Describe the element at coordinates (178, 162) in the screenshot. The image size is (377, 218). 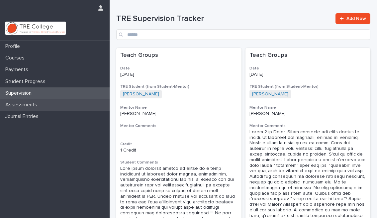
I see `h3: Student Comments` at that location.